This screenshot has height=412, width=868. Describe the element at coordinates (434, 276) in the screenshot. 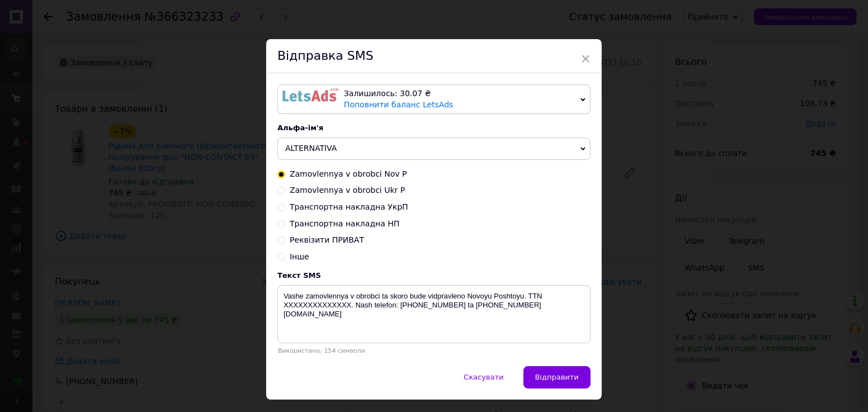

I see `div: Текст SMS` at that location.